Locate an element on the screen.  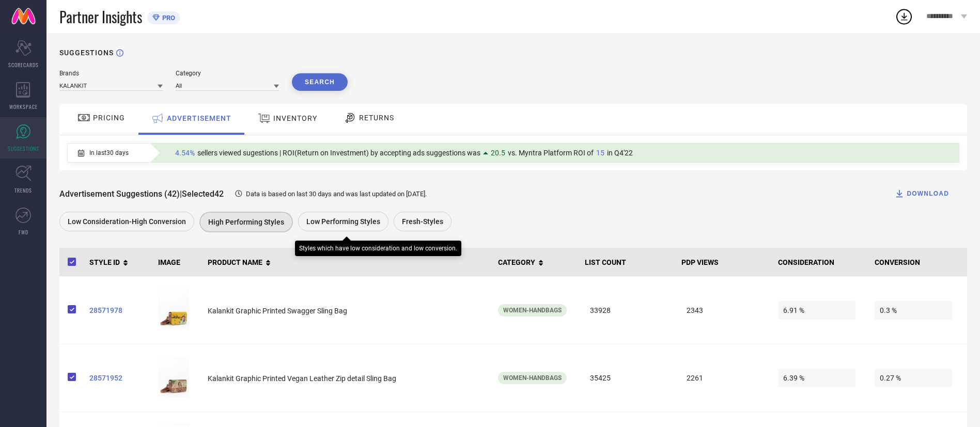
span: in Q4'22 is located at coordinates (620, 153).